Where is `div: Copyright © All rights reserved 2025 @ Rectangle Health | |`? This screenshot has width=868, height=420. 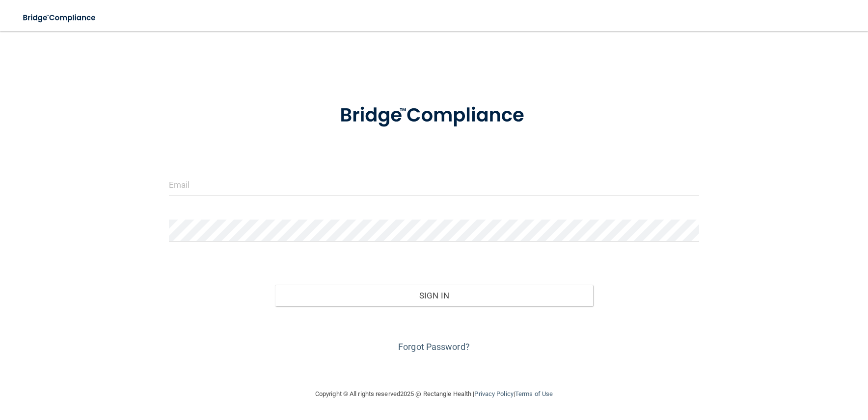 div: Copyright © All rights reserved 2025 @ Rectangle Health | | is located at coordinates (434, 394).